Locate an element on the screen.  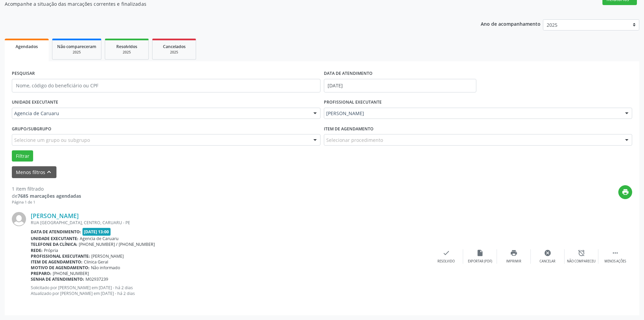
label: UNIDADE EXECUTANTE is located at coordinates (35, 102).